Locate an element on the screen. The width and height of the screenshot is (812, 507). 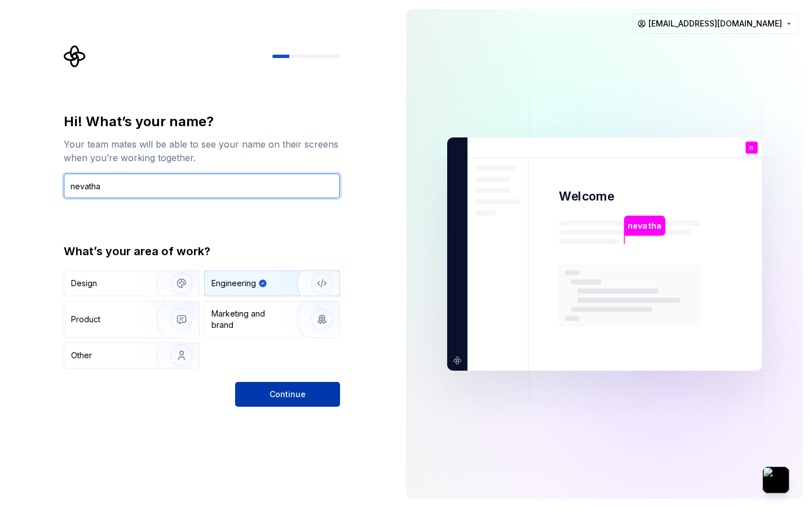
div: Your team mates will be able to see your name on their screens when you’re working together. is located at coordinates (202, 151).